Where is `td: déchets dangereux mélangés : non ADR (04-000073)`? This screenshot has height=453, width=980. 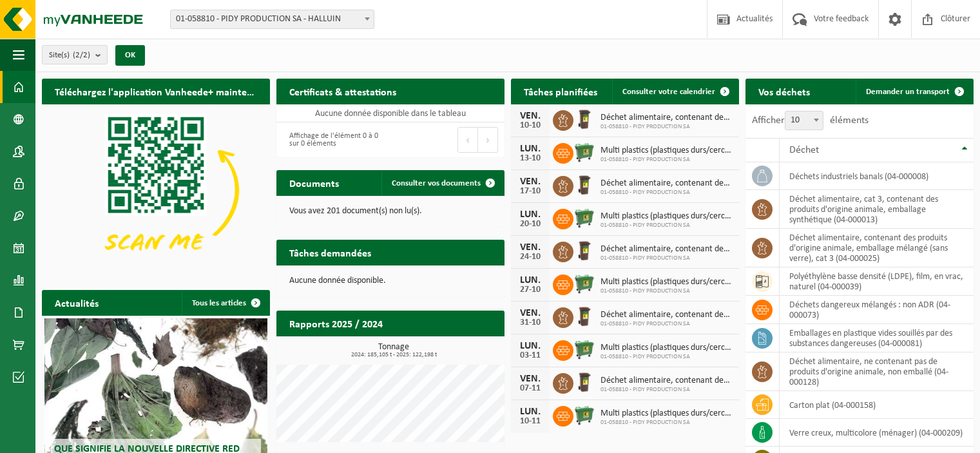 td: déchets dangereux mélangés : non ADR (04-000073) is located at coordinates (876, 310).